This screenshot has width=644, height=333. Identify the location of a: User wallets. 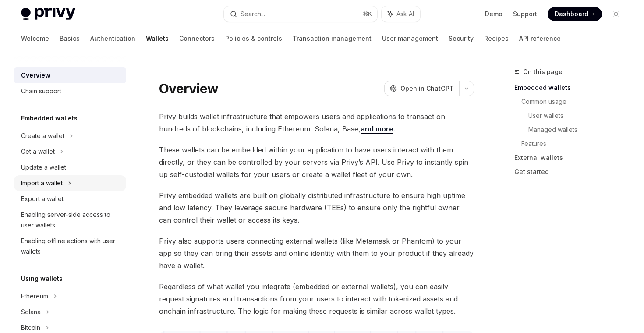
(579, 116).